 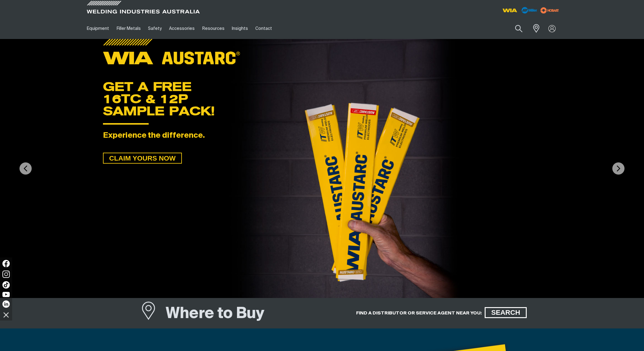 What do you see at coordinates (618, 168) in the screenshot?
I see `img: NextArrow` at bounding box center [618, 168].